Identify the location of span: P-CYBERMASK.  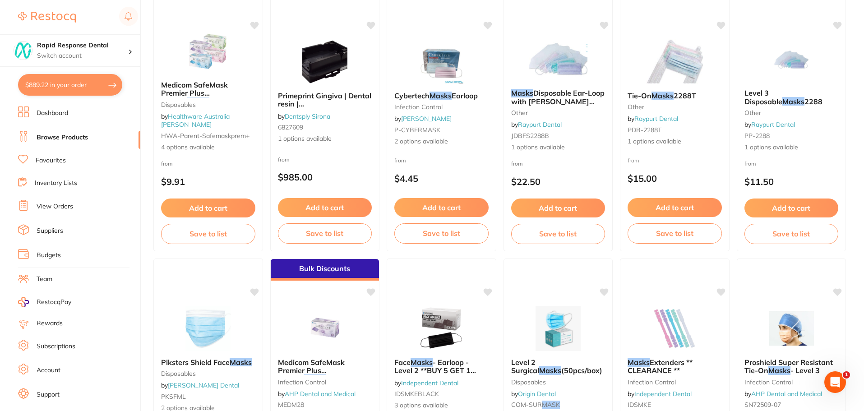
(417, 130).